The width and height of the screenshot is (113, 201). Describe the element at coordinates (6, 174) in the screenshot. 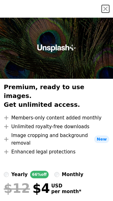

I see `input: yearly66%off` at that location.